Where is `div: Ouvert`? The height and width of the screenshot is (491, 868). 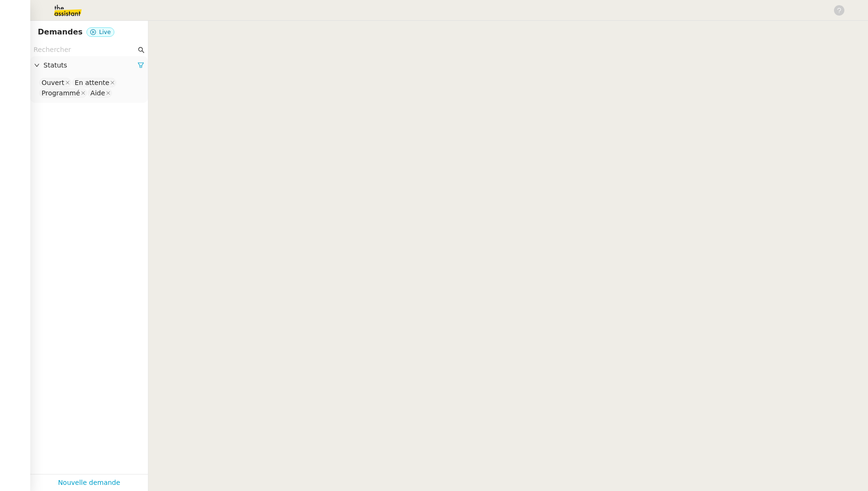
div: Ouvert is located at coordinates (53, 82).